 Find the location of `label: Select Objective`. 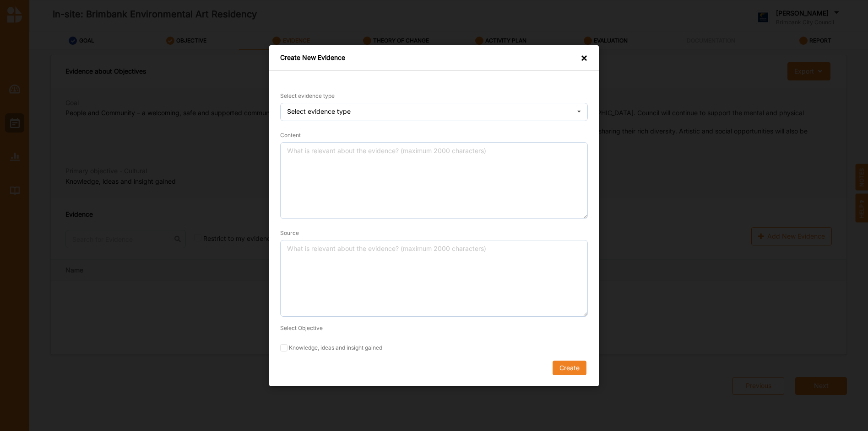

label: Select Objective is located at coordinates (301, 328).